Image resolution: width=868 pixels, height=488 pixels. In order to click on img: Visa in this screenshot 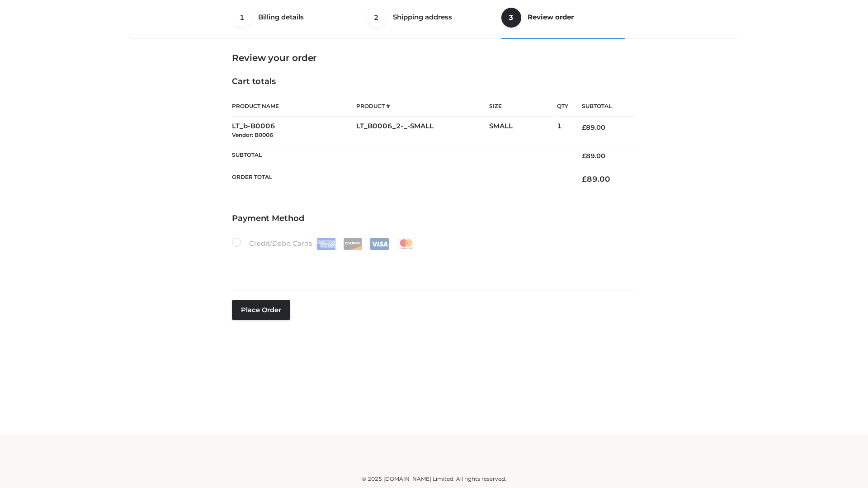, I will do `click(380, 244)`.